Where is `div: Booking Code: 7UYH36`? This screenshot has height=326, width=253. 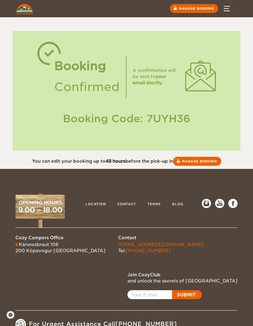
div: Booking Code: 7UYH36 is located at coordinates (127, 119).